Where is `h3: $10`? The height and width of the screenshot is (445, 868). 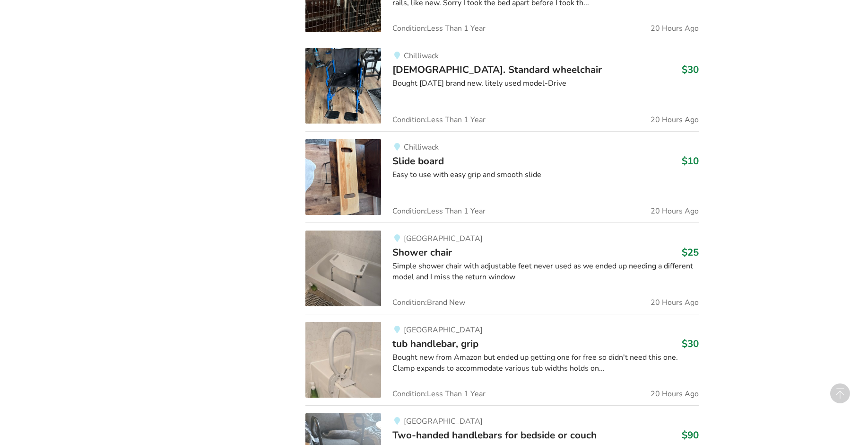 h3: $10 is located at coordinates (691, 161).